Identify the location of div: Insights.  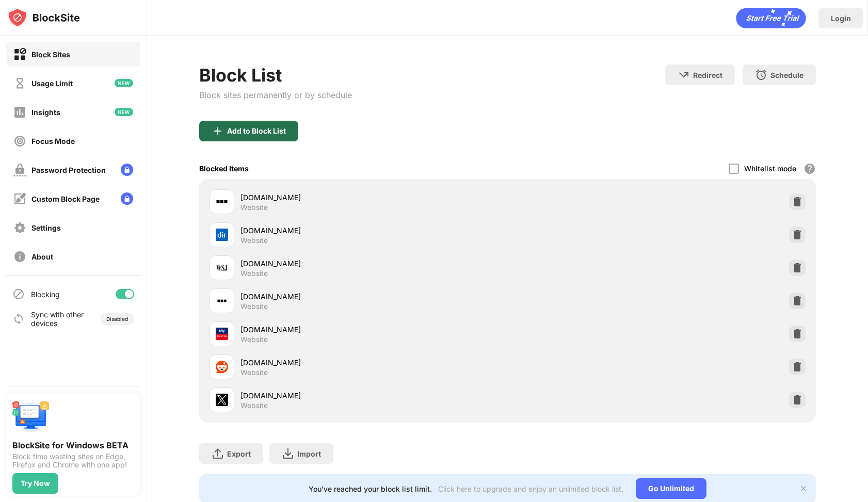
(46, 112).